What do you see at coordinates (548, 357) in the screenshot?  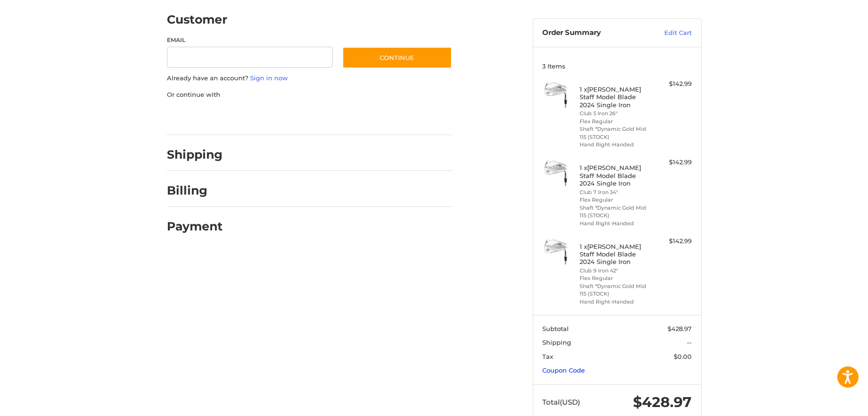 I see `span: Tax` at bounding box center [548, 357].